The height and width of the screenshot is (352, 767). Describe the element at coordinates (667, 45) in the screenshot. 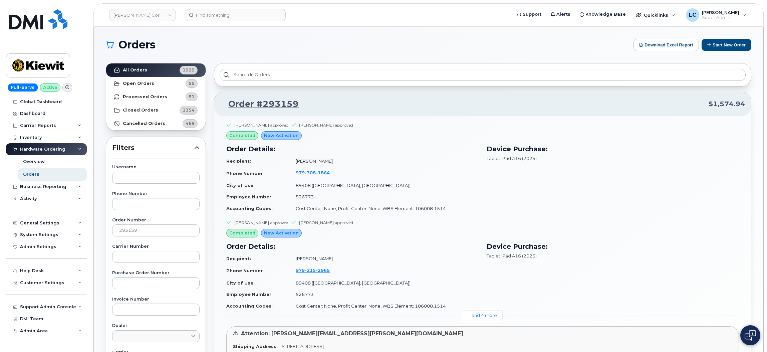

I see `a: Download Excel Report` at that location.